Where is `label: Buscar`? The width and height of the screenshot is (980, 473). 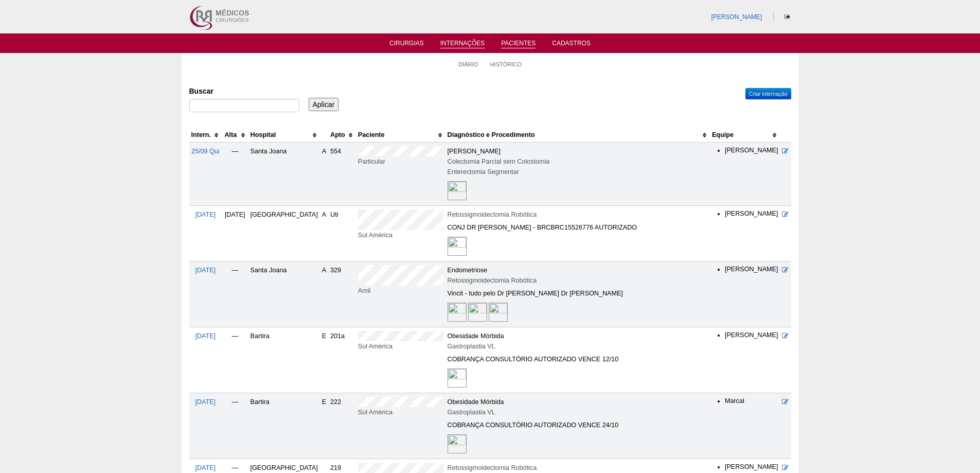 label: Buscar is located at coordinates (244, 91).